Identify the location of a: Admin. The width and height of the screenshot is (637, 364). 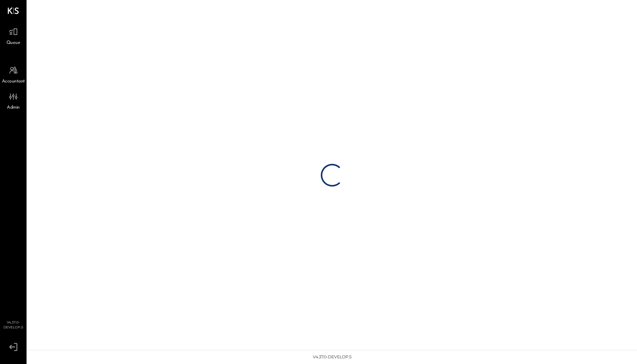
(13, 100).